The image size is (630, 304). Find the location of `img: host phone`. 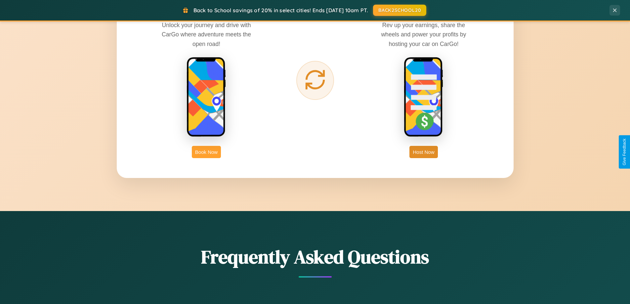

img: host phone is located at coordinates (423, 97).